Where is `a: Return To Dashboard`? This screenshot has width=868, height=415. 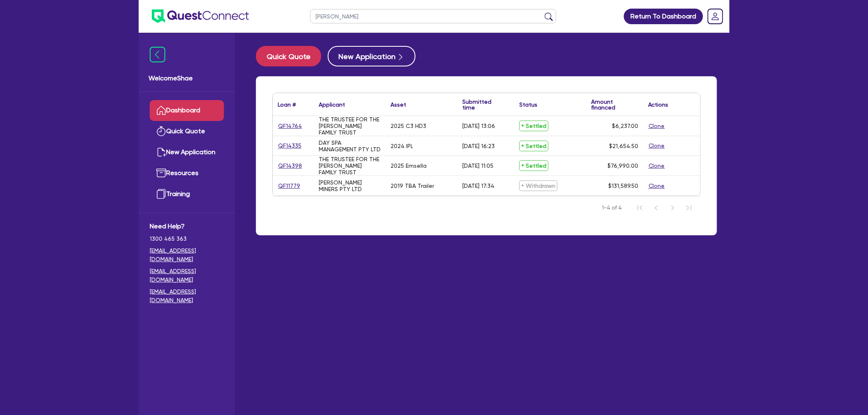
a: Return To Dashboard is located at coordinates (663, 16).